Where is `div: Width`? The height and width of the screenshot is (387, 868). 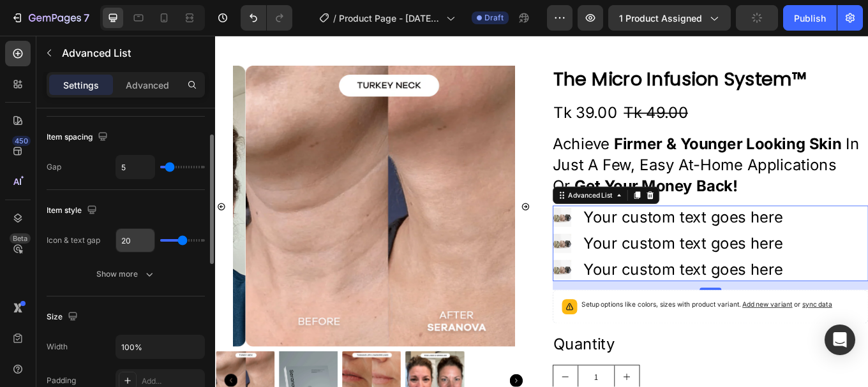
div: Width is located at coordinates (57, 347).